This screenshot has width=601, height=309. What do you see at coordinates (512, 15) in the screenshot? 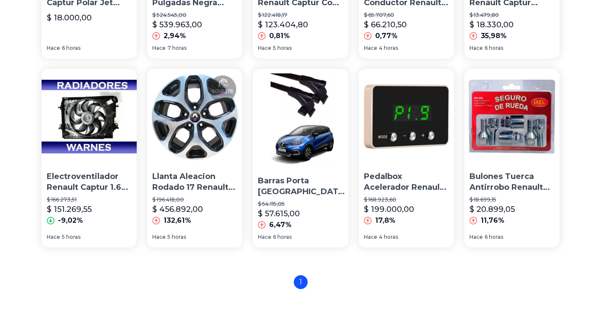
I see `p: $ 13.479,80` at bounding box center [512, 15].